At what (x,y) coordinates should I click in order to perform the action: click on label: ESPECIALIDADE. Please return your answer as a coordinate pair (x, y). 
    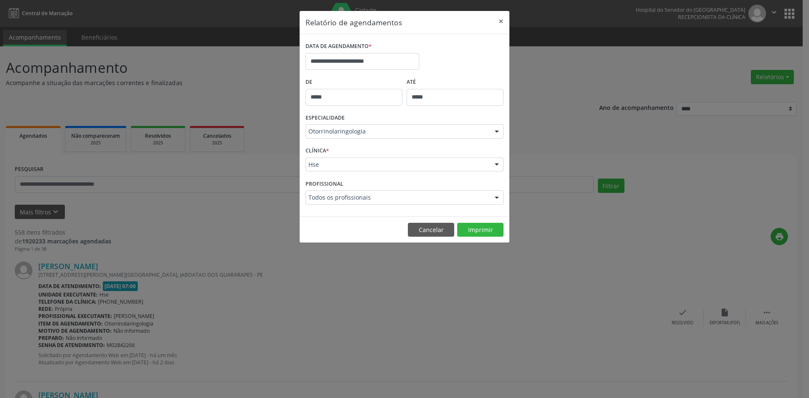
    Looking at the image, I should click on (325, 118).